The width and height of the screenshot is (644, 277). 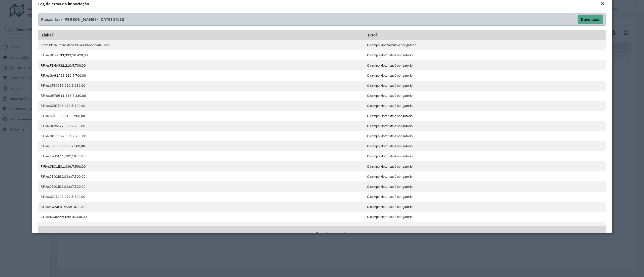 What do you see at coordinates (201, 126) in the screenshot?
I see `td: F.Fixa;UER6E22;308;7.230,00` at bounding box center [201, 126].